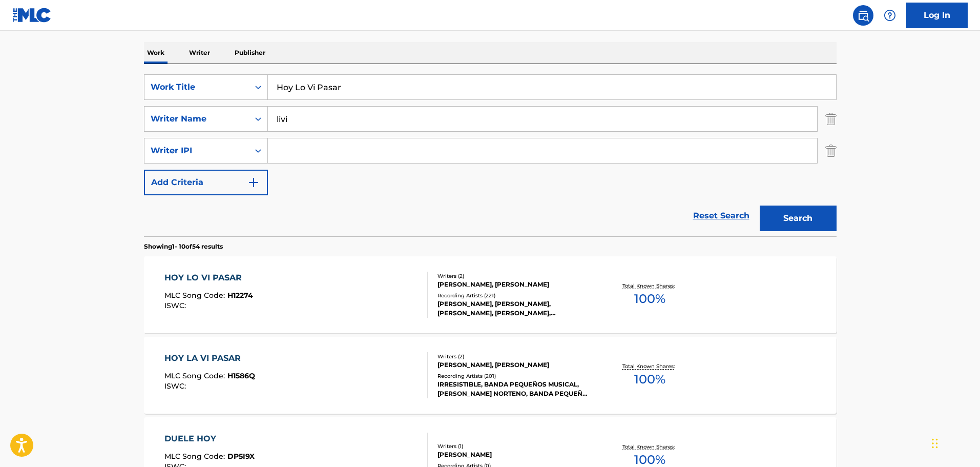 This screenshot has height=467, width=980. What do you see at coordinates (863, 16) in the screenshot?
I see `a: Public Search` at bounding box center [863, 16].